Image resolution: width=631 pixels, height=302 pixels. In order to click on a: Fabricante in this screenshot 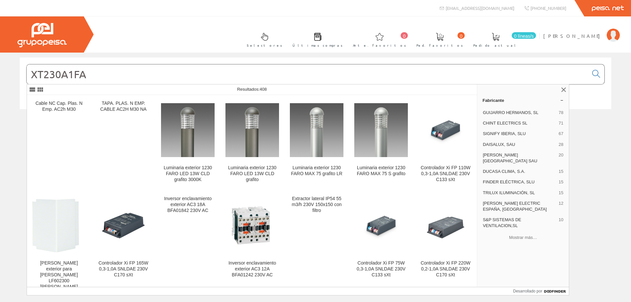, I will do `click(523, 100)`.